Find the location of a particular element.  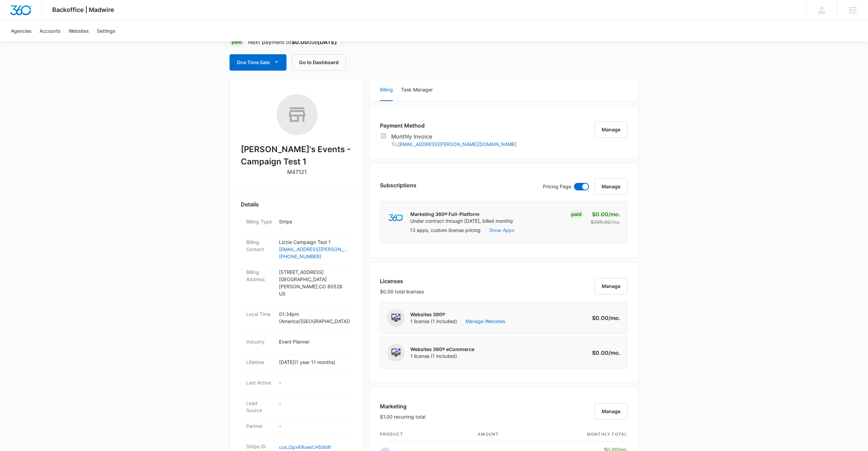

th: amount is located at coordinates (504, 434).